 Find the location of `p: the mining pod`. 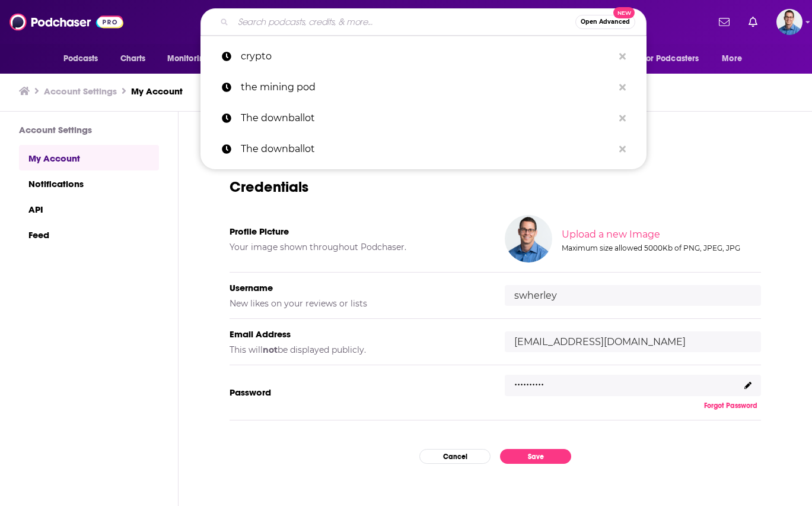

p: the mining pod is located at coordinates (427, 87).